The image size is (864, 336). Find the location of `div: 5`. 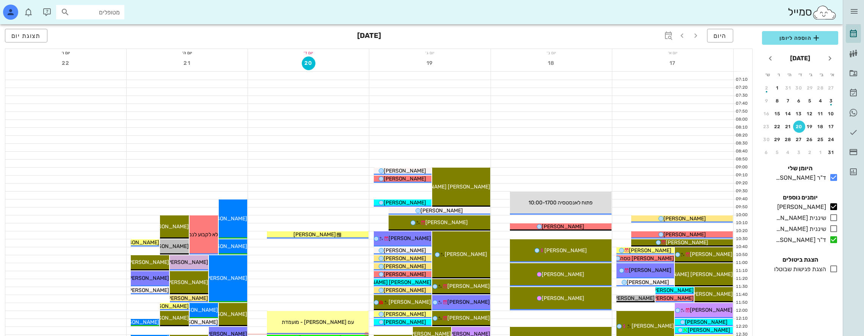

div: 5 is located at coordinates (778, 152).